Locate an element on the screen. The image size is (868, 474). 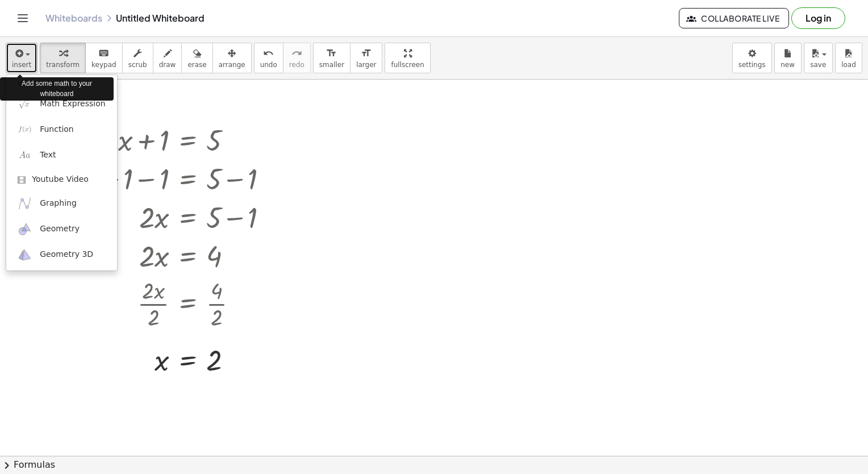
span: fullscreen is located at coordinates (407, 65).